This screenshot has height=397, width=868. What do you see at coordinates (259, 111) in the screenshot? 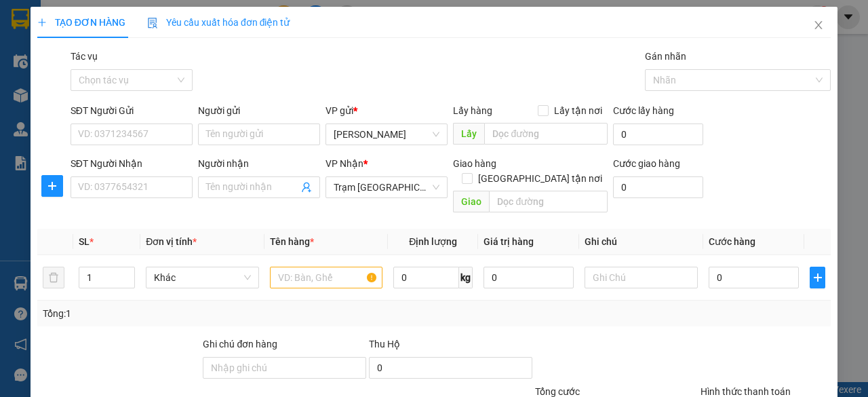
I see `div: Người gửi` at bounding box center [259, 111].